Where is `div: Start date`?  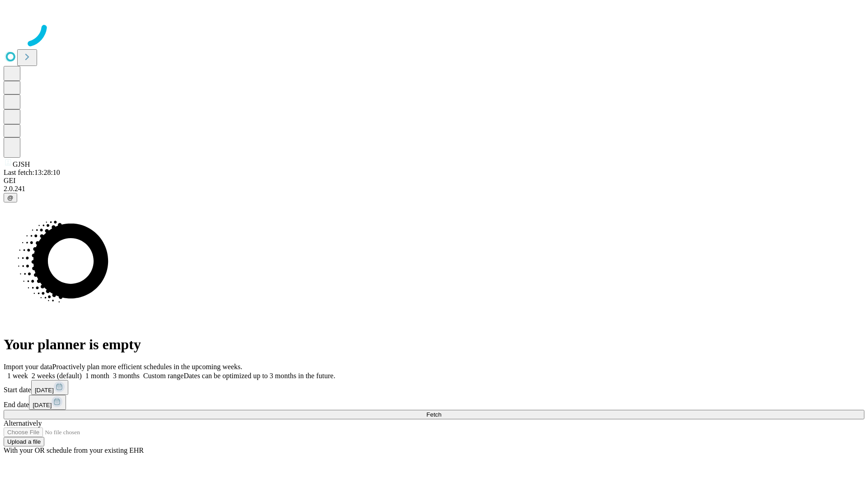 div: Start date is located at coordinates (434, 387).